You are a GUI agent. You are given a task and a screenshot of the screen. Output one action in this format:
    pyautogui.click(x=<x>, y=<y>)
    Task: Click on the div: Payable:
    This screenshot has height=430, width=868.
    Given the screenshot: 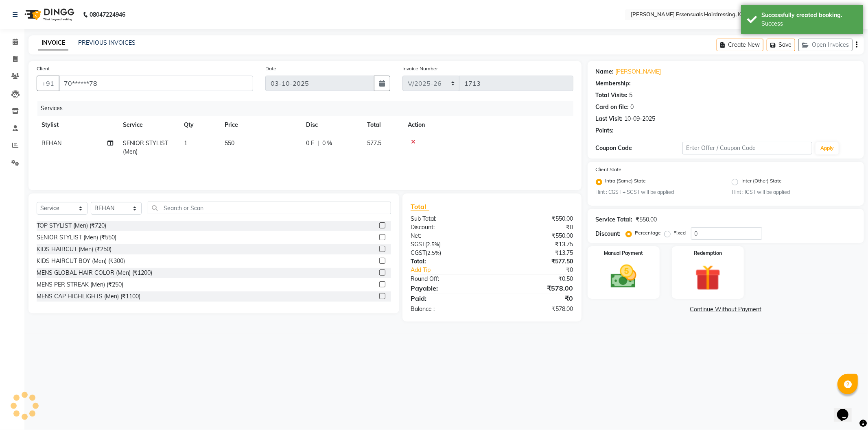 What is the action you would take?
    pyautogui.click(x=448, y=289)
    